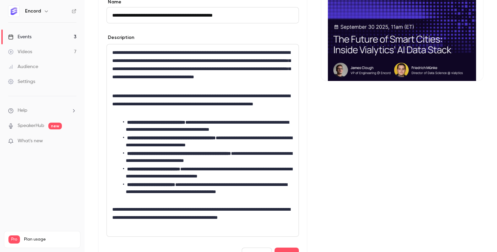 The image size is (497, 252). What do you see at coordinates (14, 239) in the screenshot?
I see `span: Pro` at bounding box center [14, 239].